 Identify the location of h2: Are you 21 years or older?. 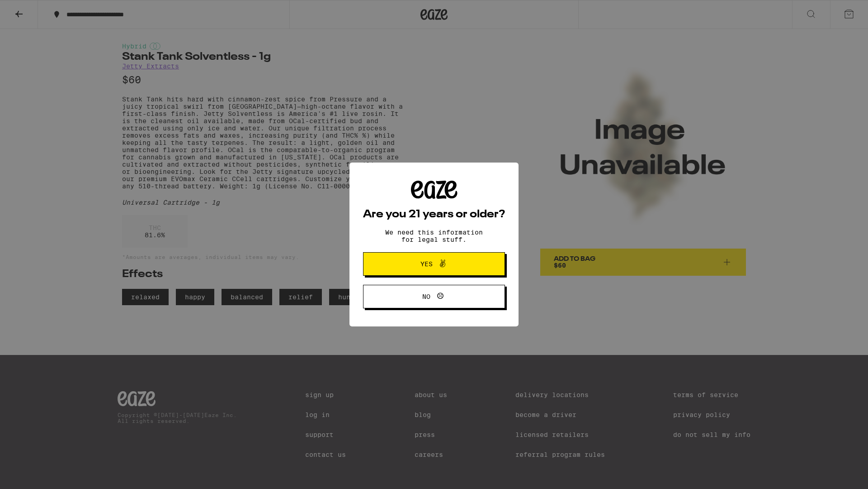
(434, 215).